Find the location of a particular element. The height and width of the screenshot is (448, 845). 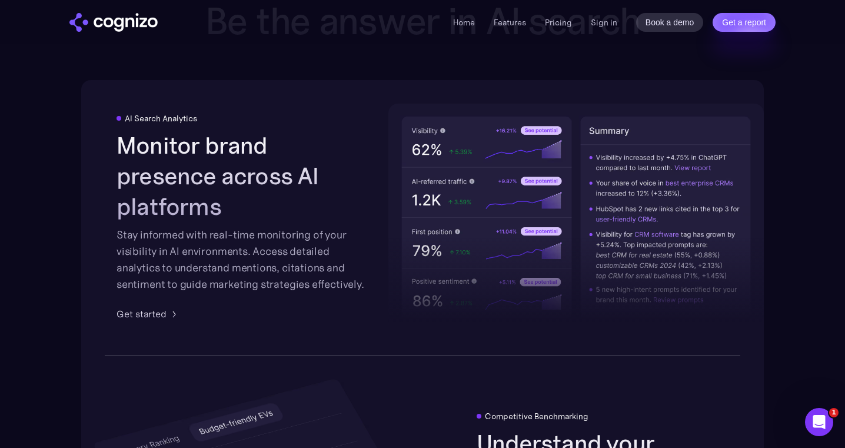

div: Competitive Benchmarking is located at coordinates (536, 416).